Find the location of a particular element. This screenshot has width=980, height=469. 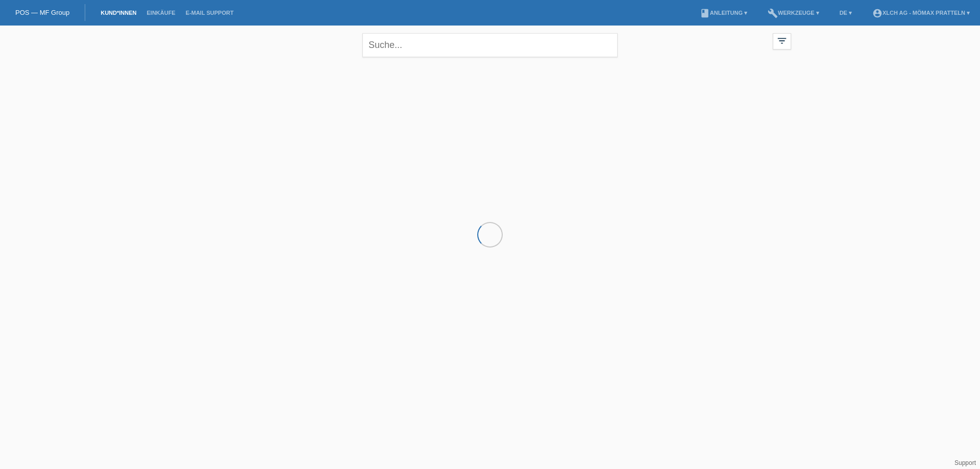

a: Kund*innen is located at coordinates (119, 13).